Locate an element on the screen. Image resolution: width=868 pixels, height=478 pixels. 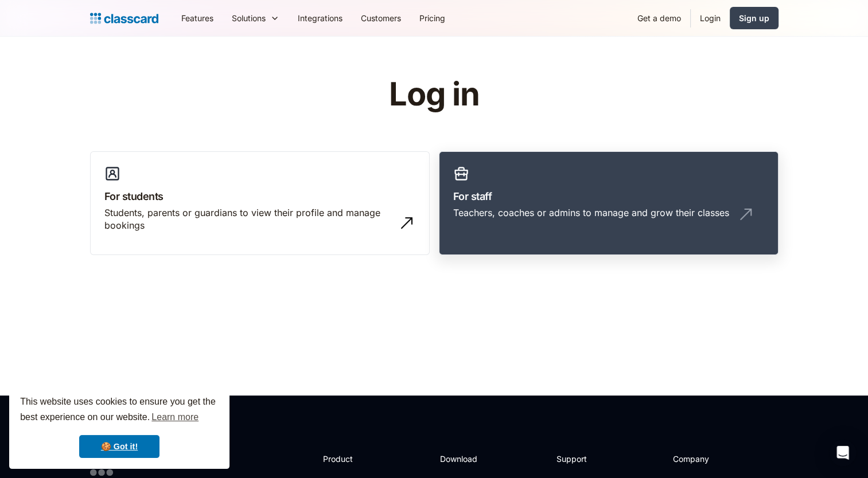
h2: Download is located at coordinates (463, 459).